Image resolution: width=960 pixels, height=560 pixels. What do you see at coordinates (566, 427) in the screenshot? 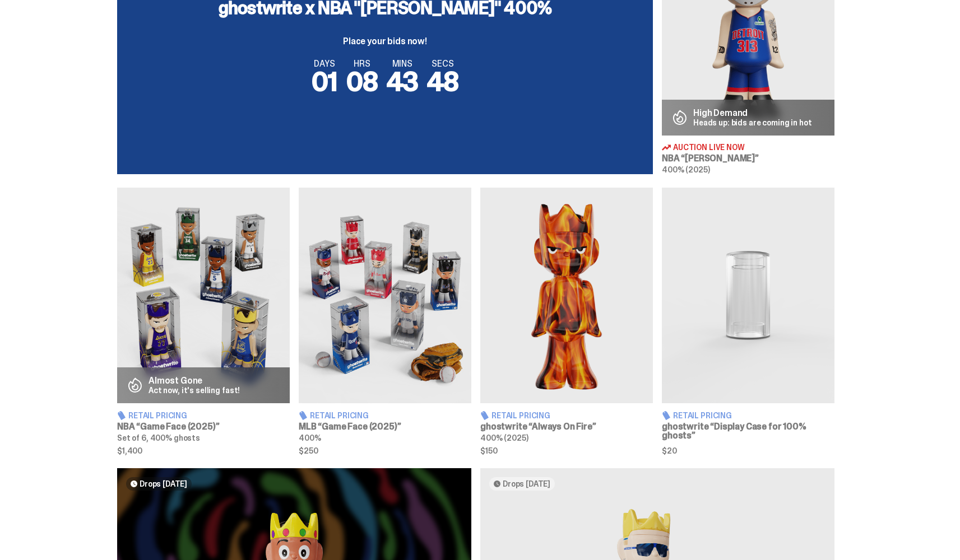
I see `h3: ghostwrite “Always On Fire”` at bounding box center [566, 427].